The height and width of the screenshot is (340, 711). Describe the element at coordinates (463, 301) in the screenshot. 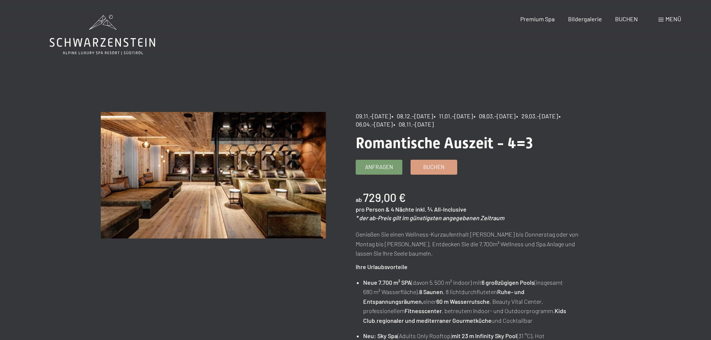

I see `strong: 60 m Wasserrutsche` at that location.